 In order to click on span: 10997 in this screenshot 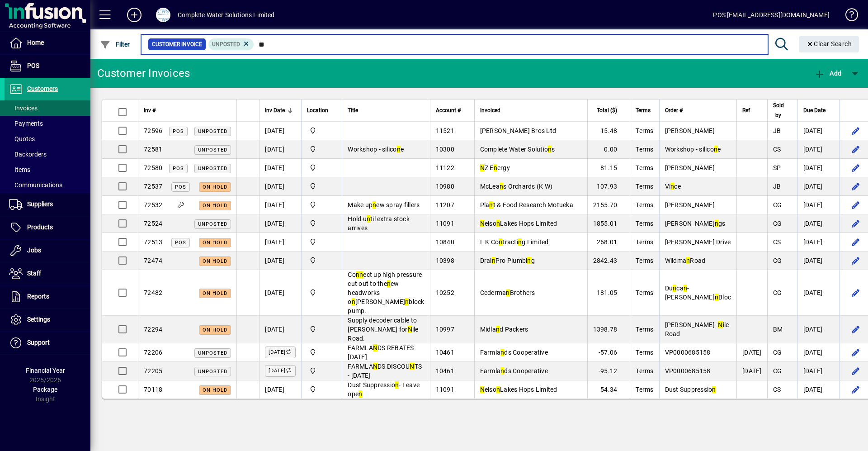, I will do `click(445, 329)`.